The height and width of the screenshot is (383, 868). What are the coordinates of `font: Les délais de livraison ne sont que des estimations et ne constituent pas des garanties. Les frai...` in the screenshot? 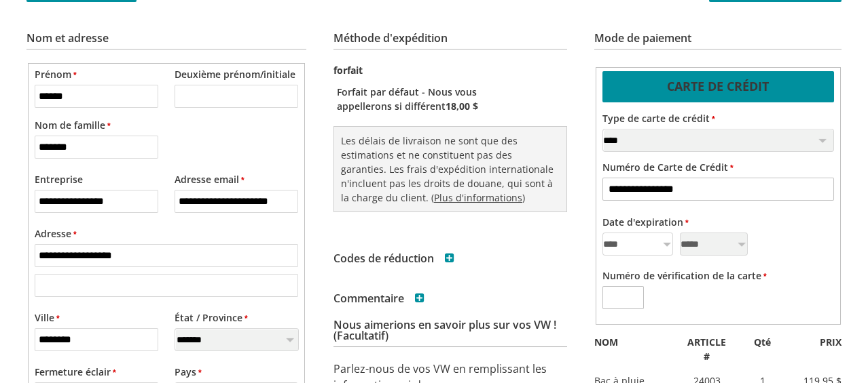 It's located at (447, 169).